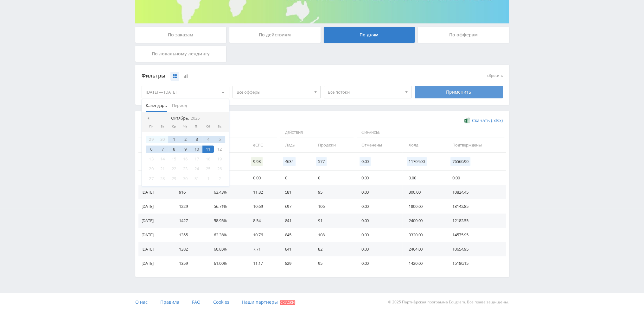 Image resolution: width=644 pixels, height=311 pixels. Describe the element at coordinates (208, 139) in the screenshot. I see `div: 4` at that location.